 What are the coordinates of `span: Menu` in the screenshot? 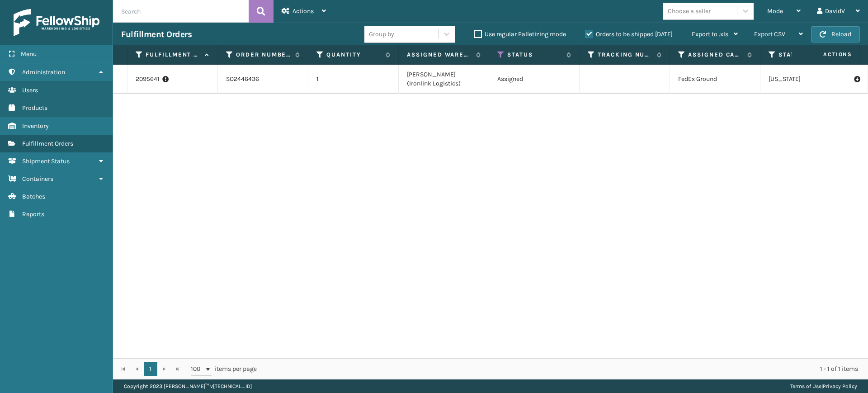 It's located at (29, 54).